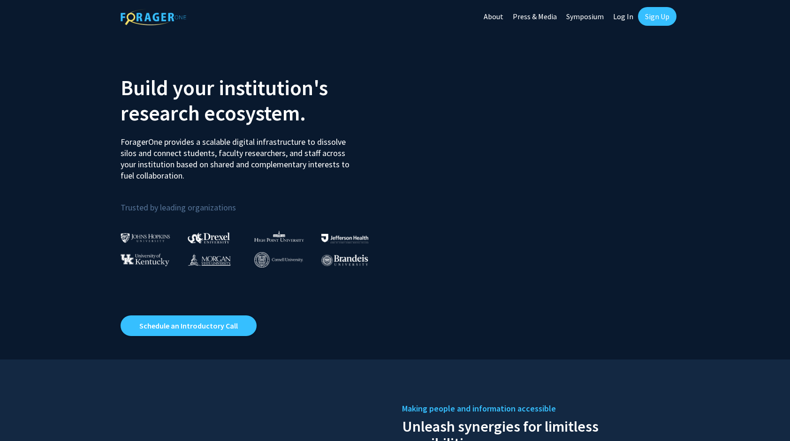  What do you see at coordinates (145, 238) in the screenshot?
I see `img: Johns Hopkins University` at bounding box center [145, 238].